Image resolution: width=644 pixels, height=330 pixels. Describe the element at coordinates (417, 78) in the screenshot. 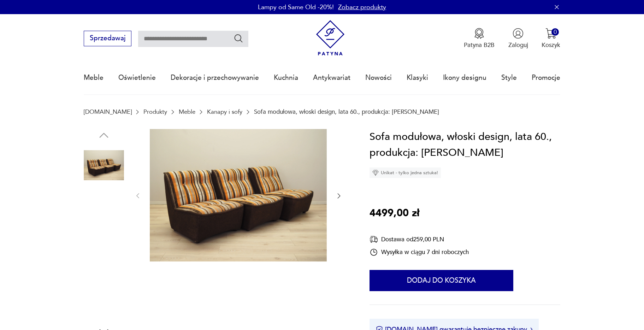

I see `a: Klasyki` at that location.